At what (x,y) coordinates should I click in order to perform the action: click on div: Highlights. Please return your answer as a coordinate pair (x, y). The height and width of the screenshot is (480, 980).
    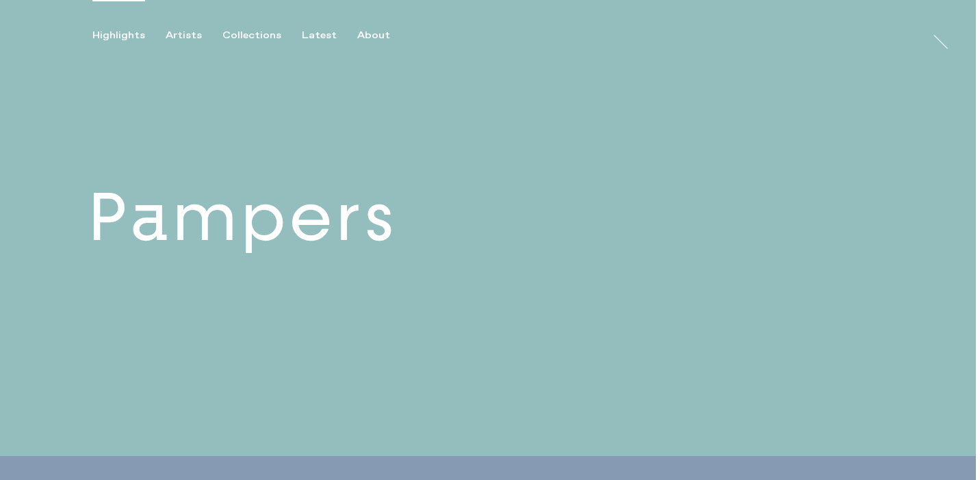
    Looking at the image, I should click on (118, 35).